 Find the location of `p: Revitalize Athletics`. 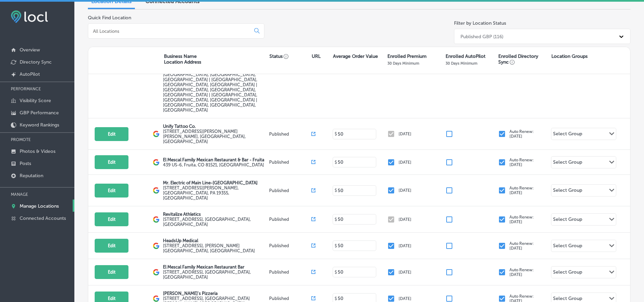

p: Revitalize Athletics is located at coordinates (215, 214).